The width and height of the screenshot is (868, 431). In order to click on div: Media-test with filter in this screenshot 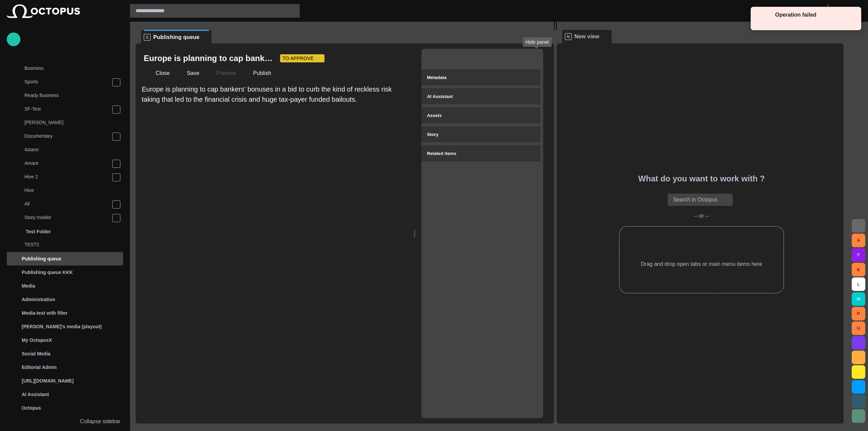, I will do `click(65, 313)`.